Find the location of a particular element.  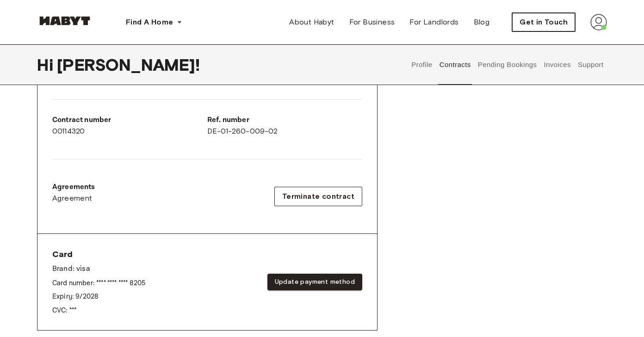

span: Get in Touch is located at coordinates (543, 22).